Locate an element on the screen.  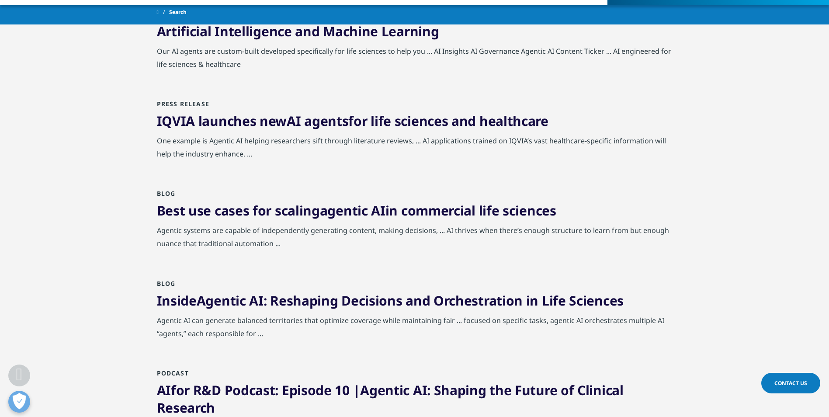
div: Our AI agents are custom-built developed specifically for life sciences to help you ... AI Insigh... is located at coordinates (415, 60).